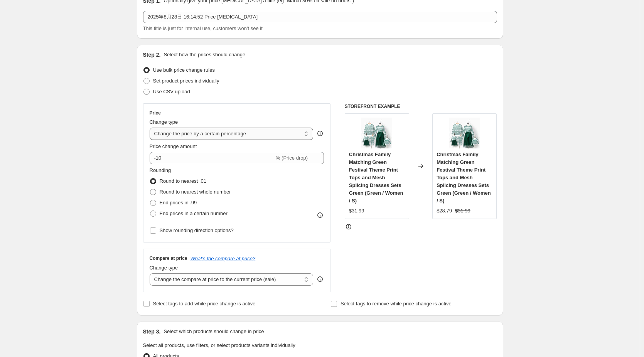 The width and height of the screenshot is (644, 357). Describe the element at coordinates (205, 303) in the screenshot. I see `span: Select tags to add while price change is active` at that location.